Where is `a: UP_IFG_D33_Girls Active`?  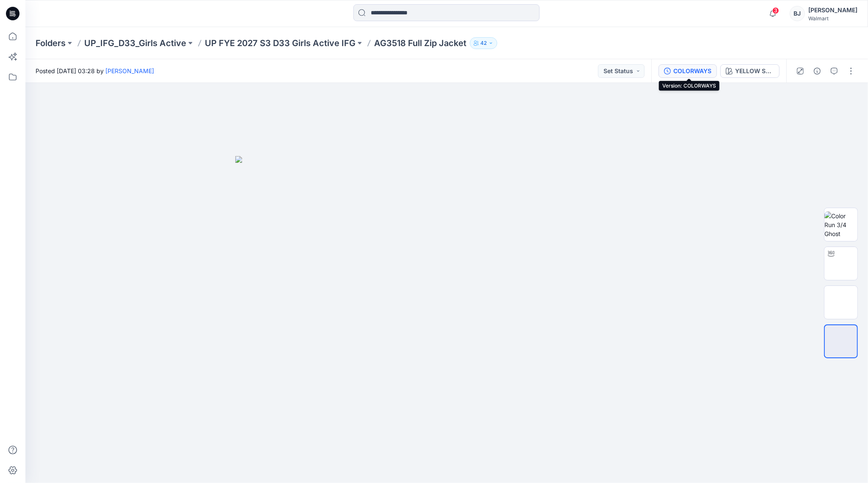 a: UP_IFG_D33_Girls Active is located at coordinates (135, 43).